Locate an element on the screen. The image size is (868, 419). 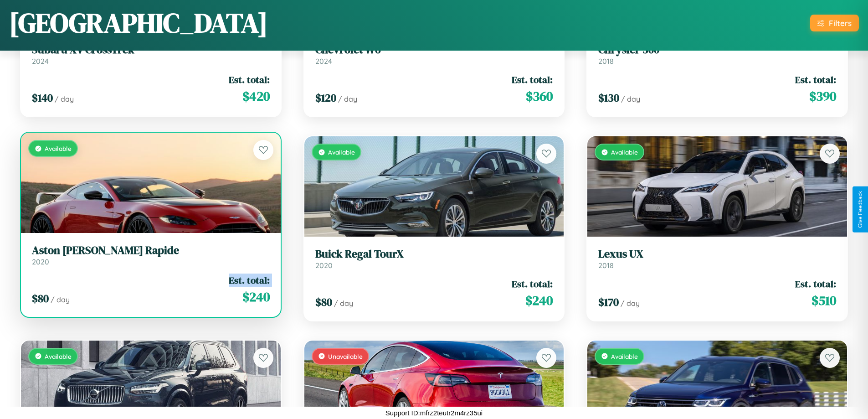
span: $ 130 is located at coordinates (609, 98).